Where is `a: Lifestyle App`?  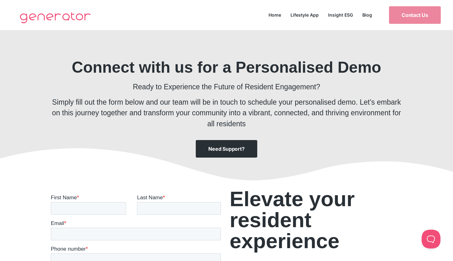 a: Lifestyle App is located at coordinates (305, 15).